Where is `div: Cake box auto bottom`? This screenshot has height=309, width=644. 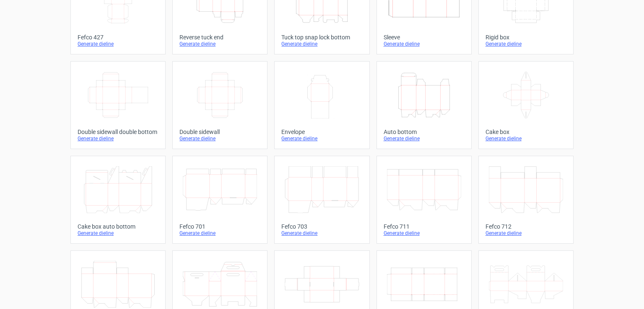
div: Cake box auto bottom is located at coordinates (118, 227).